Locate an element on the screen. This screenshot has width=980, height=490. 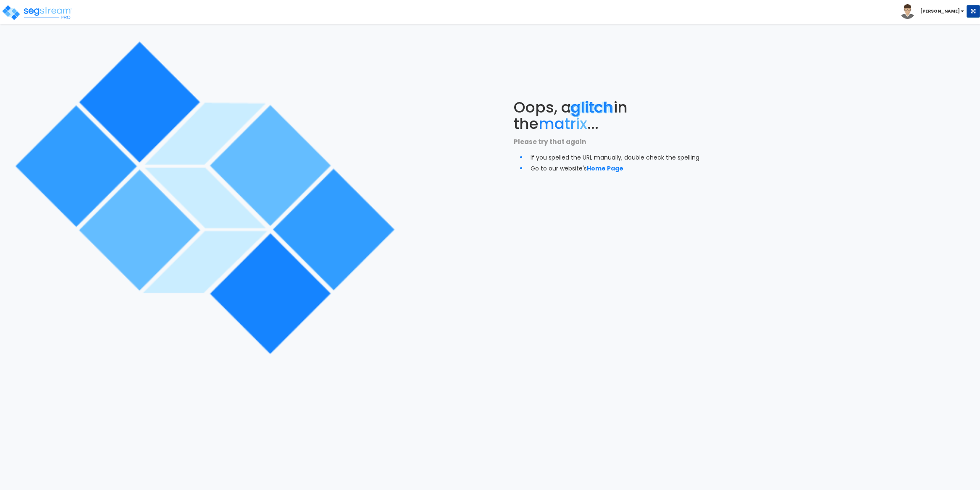
span: glitch is located at coordinates (592, 107).